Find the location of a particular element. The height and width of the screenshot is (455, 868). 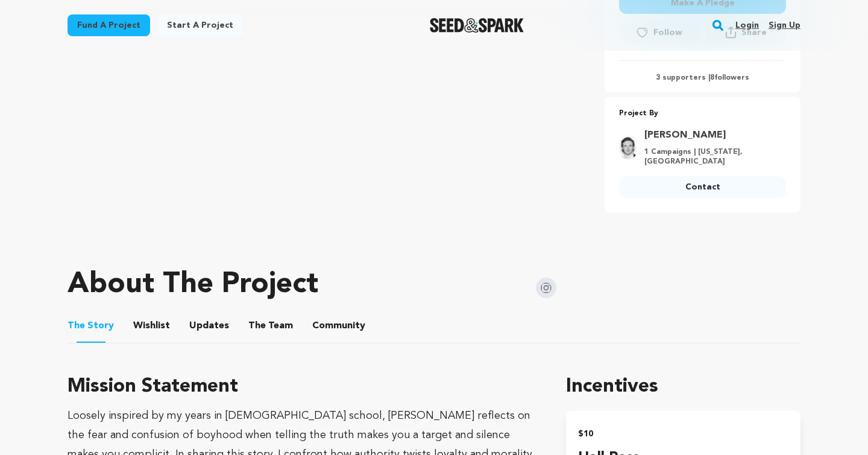

h2: $10 is located at coordinates (683, 434).